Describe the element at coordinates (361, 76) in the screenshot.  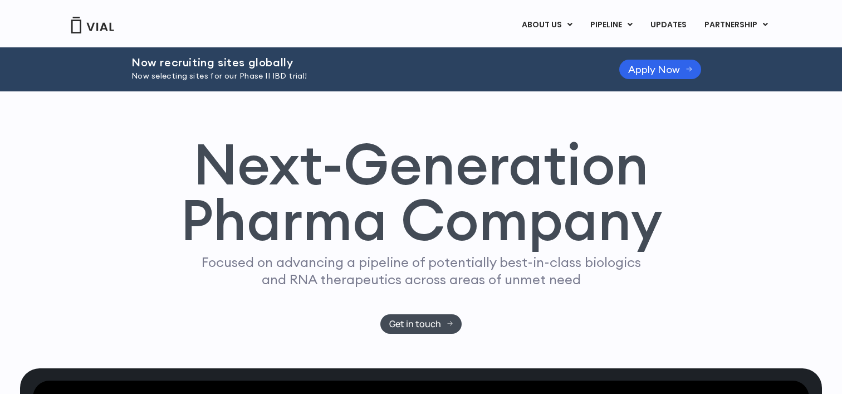
I see `p: Now selecting sites for our Phase II IBD trial!` at that location.